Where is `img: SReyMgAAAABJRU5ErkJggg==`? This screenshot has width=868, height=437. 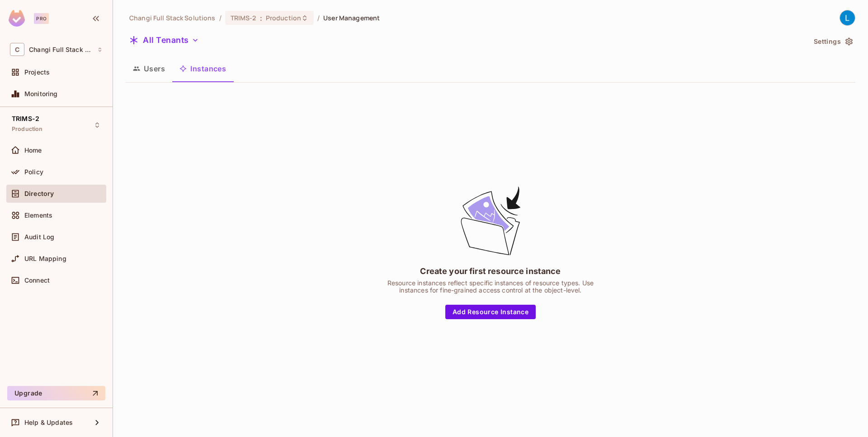
img: SReyMgAAAABJRU5ErkJggg== is located at coordinates (17, 18).